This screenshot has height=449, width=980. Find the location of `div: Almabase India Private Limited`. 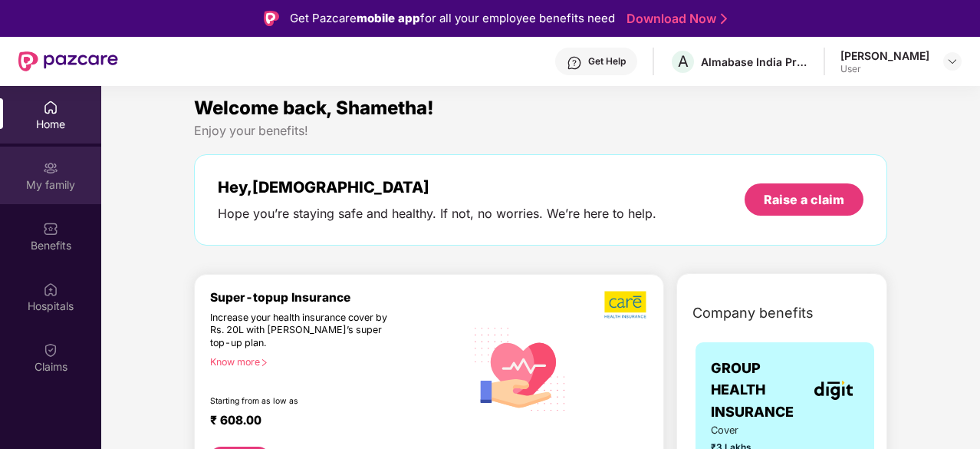

div: Almabase India Private Limited is located at coordinates (755, 62).